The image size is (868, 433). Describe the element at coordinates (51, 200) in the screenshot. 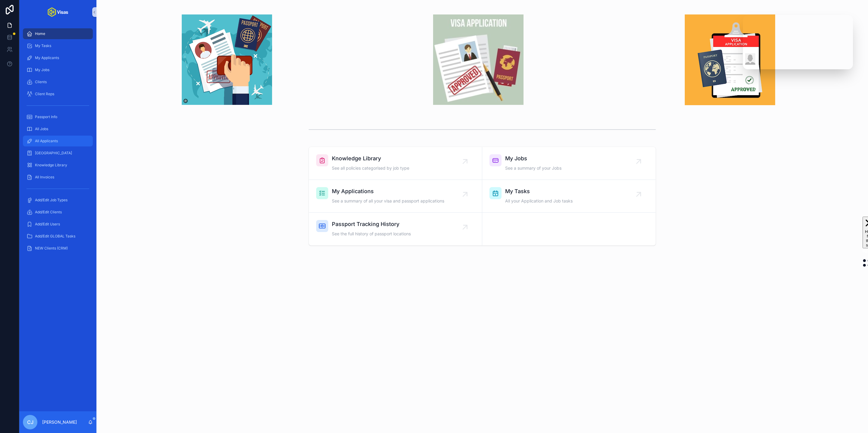

I see `span: Add/Edit Job Types` at that location.